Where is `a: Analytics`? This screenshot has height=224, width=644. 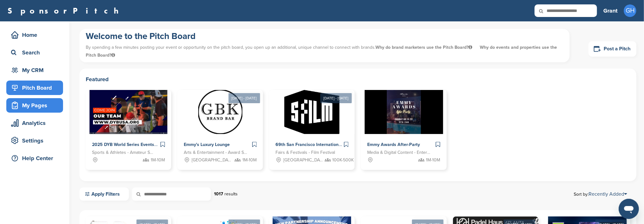
a: Analytics is located at coordinates (35, 123).